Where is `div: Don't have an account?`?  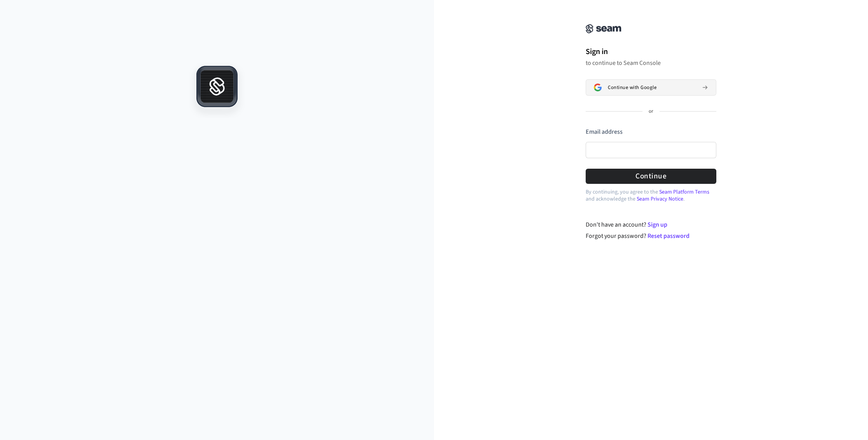
div: Don't have an account? is located at coordinates (651, 225).